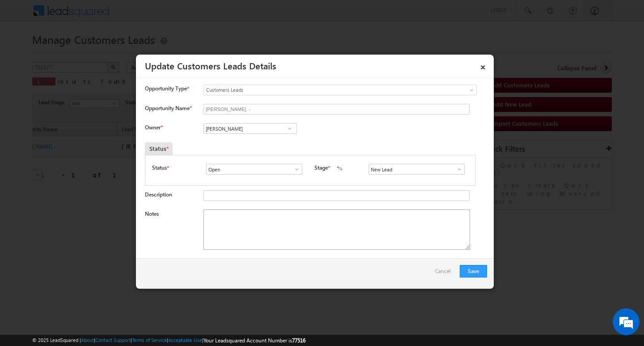 The width and height of the screenshot is (644, 346). What do you see at coordinates (185, 340) in the screenshot?
I see `a: Acceptable Use` at bounding box center [185, 340].